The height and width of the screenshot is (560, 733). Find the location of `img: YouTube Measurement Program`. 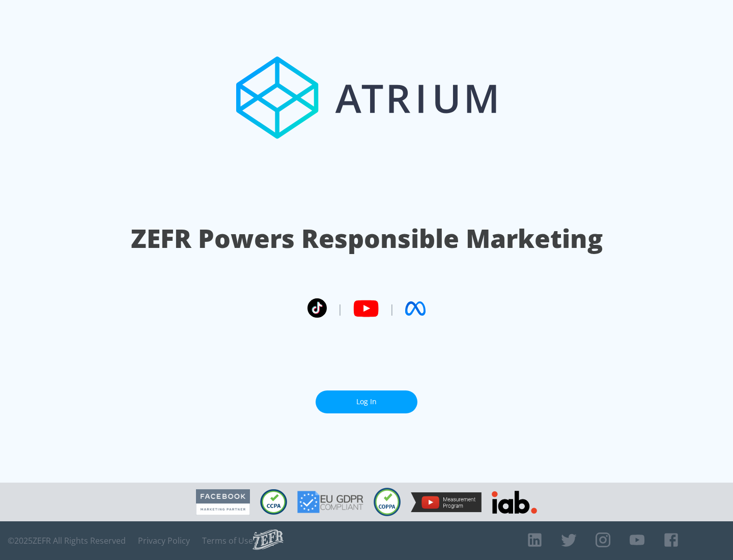

img: YouTube Measurement Program is located at coordinates (446, 502).